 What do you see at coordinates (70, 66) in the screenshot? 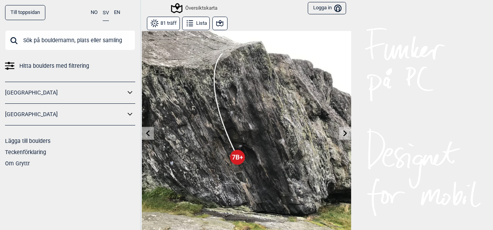
I see `a: Hitta boulders med filtrering` at bounding box center [70, 66].